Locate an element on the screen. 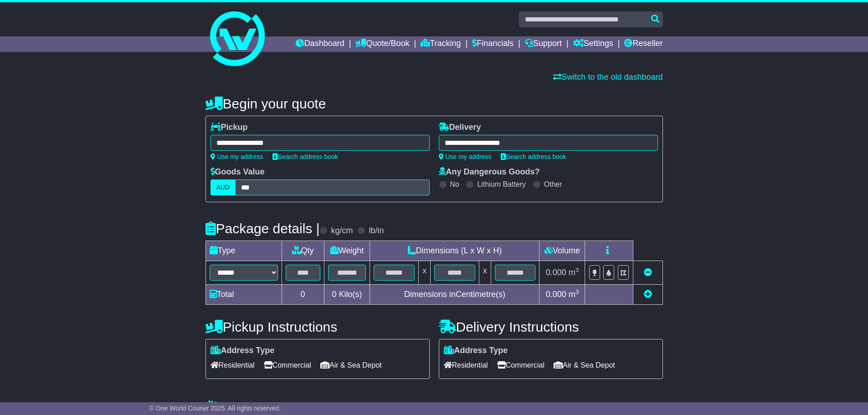  h4: Warranty & Insurance is located at coordinates (434, 407).